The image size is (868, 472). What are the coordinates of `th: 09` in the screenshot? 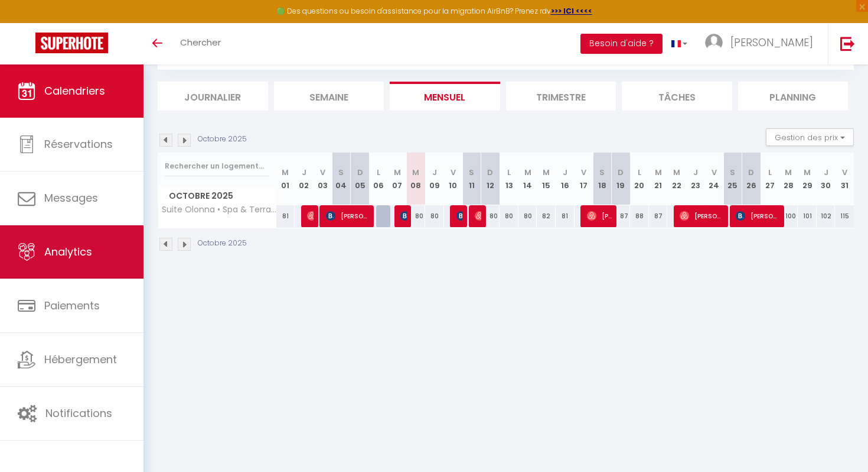 It's located at (435, 178).